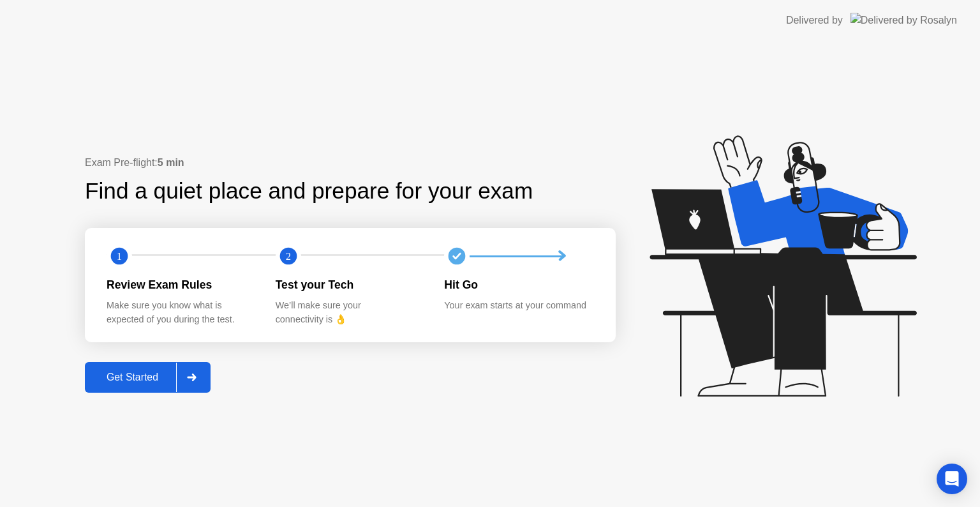 The height and width of the screenshot is (507, 980). Describe the element at coordinates (310, 191) in the screenshot. I see `div: Find a quiet place and prepare for your exam` at that location.